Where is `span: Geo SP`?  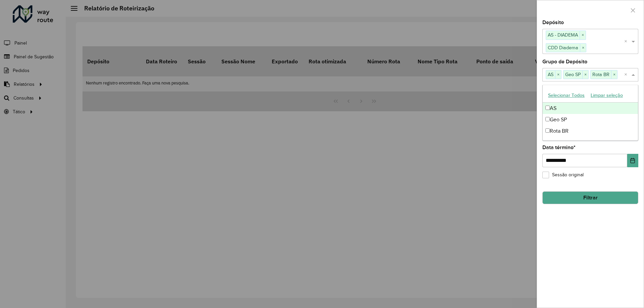
span: Geo SP is located at coordinates (573, 74).